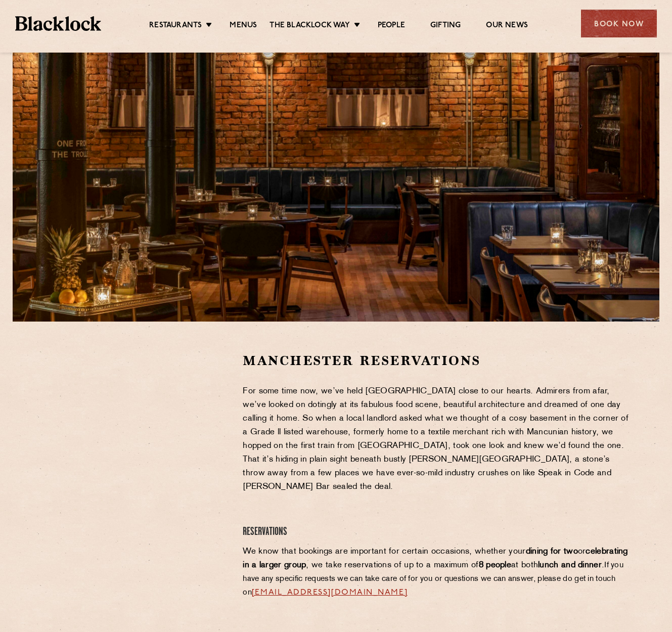 This screenshot has width=672, height=632. I want to click on img: BL_Textured_Logo-footer-cropped.svg, so click(58, 23).